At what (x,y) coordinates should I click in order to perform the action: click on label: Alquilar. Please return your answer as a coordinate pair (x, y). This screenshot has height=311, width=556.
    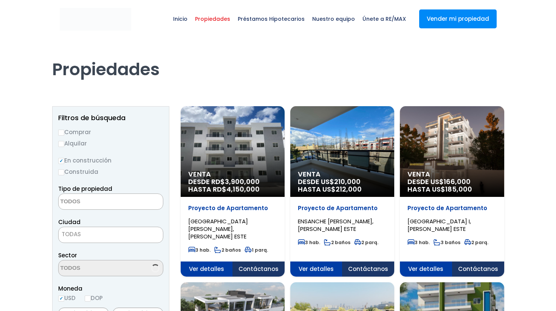
    Looking at the image, I should click on (111, 143).